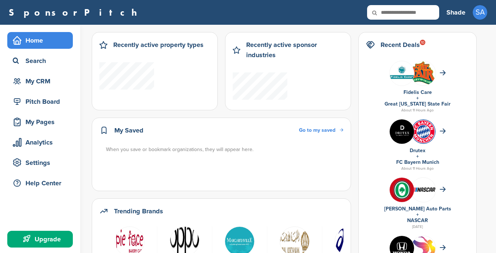  Describe the element at coordinates (423, 73) in the screenshot. I see `img: Download` at that location.